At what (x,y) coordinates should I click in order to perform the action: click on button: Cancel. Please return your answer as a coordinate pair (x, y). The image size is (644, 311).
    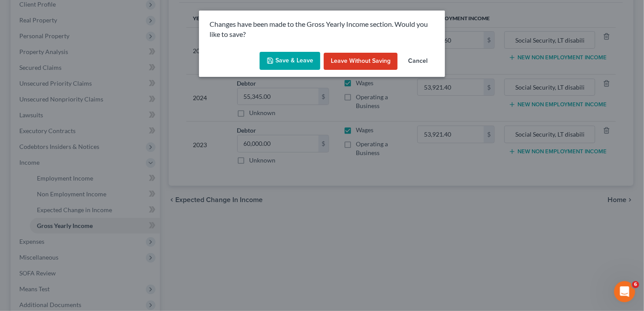
    Looking at the image, I should click on (418, 62).